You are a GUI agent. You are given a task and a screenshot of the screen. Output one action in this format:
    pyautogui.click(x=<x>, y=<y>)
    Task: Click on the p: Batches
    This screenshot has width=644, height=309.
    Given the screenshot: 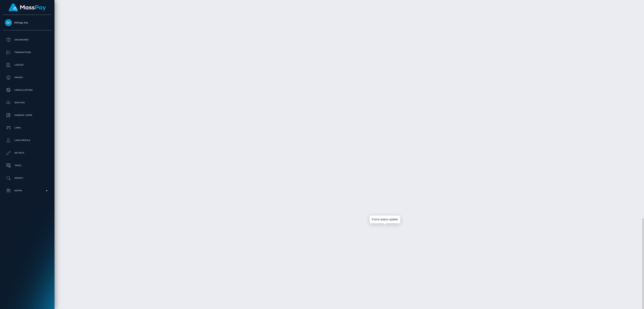 What is the action you would take?
    pyautogui.click(x=27, y=103)
    